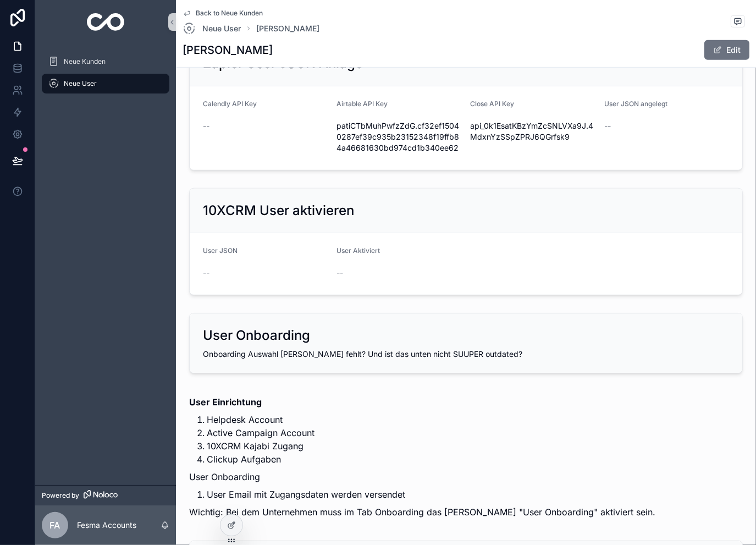 The height and width of the screenshot is (545, 756). Describe the element at coordinates (474, 432) in the screenshot. I see `li: Active Campaign Account` at that location.